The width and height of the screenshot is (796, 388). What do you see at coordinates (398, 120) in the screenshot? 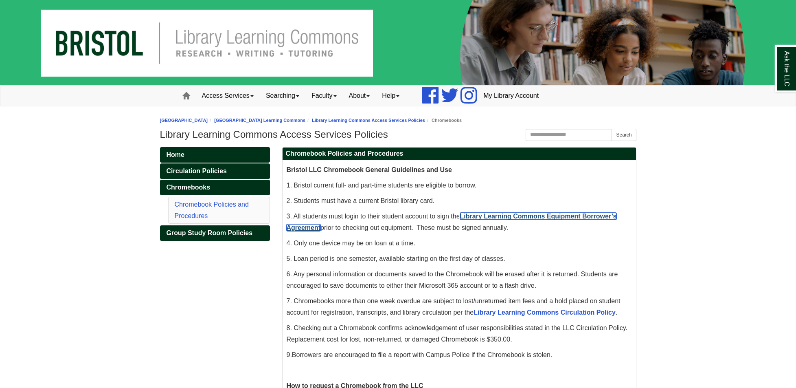
I see `nav: breadcrumb` at bounding box center [398, 120].